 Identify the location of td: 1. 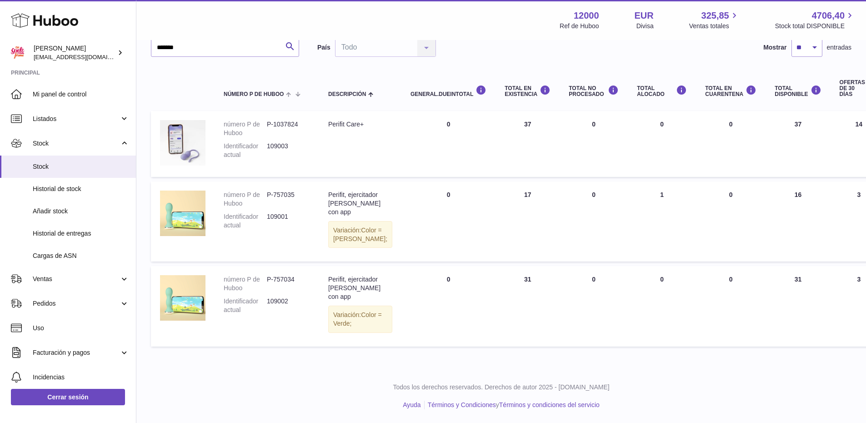
(662, 221).